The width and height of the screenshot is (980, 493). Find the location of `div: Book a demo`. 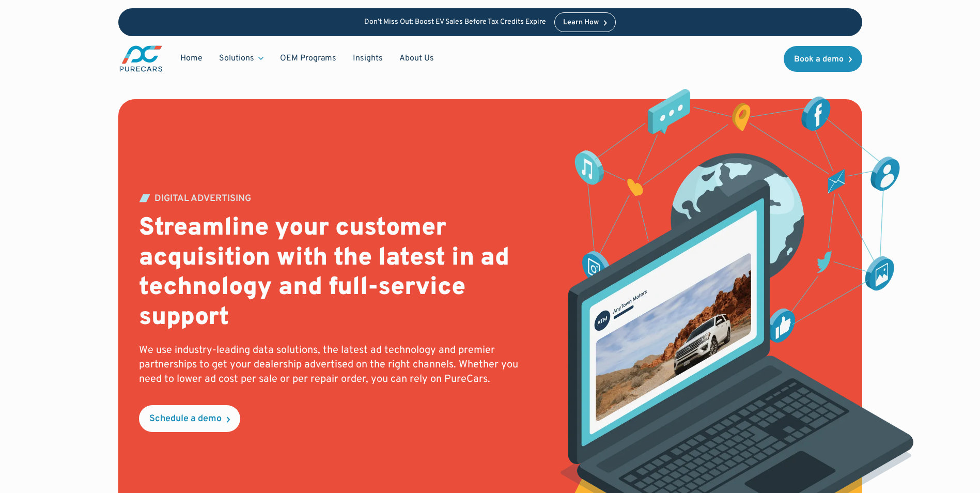

div: Book a demo is located at coordinates (819, 59).